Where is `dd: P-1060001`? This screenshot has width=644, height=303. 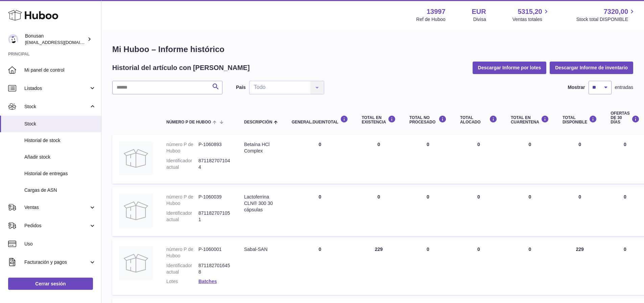
dd: P-1060001 is located at coordinates (215, 253).